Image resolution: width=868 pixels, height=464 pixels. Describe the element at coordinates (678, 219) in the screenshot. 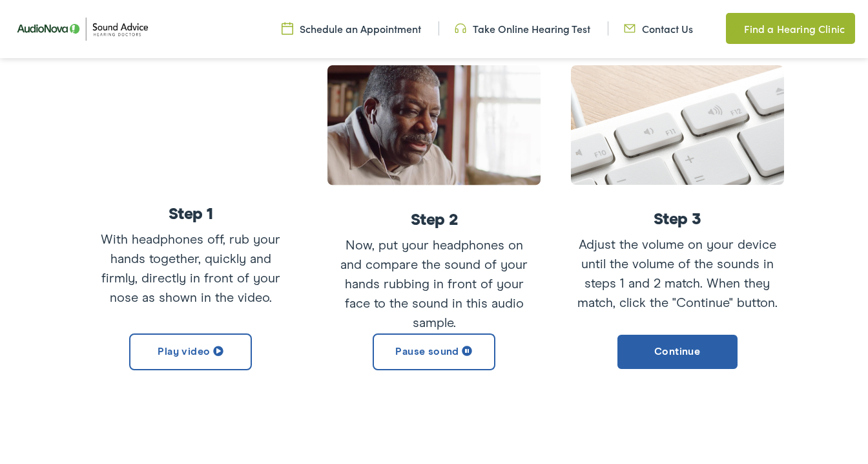

I see `h6: Step 3` at that location.